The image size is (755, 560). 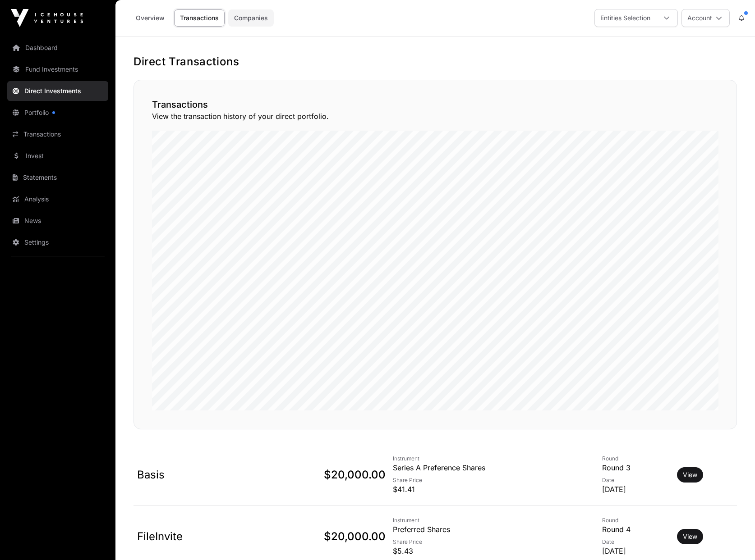 What do you see at coordinates (58, 91) in the screenshot?
I see `a: Direct Investments` at bounding box center [58, 91].